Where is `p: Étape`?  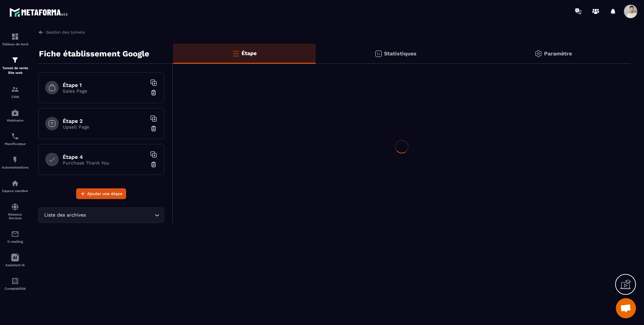
p: Étape is located at coordinates (249, 53).